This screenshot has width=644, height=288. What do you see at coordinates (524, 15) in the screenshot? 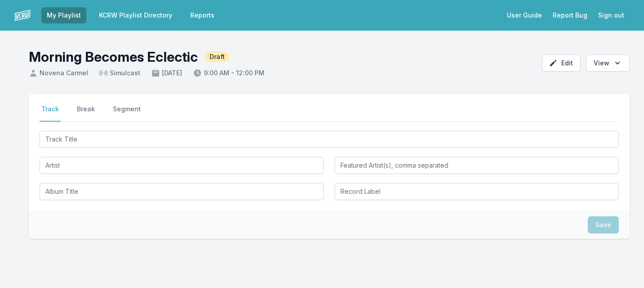
I see `a: User Guide` at bounding box center [524, 15].